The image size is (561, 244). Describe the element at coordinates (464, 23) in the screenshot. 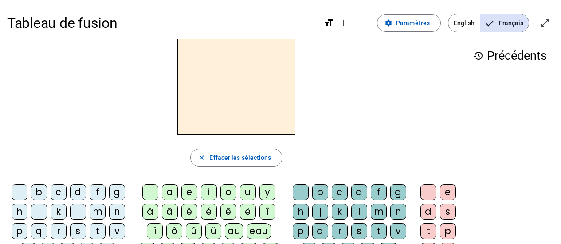

I see `span: English` at that location.